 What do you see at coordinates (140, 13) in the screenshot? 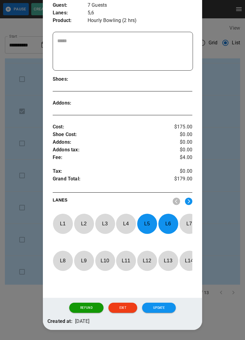
I see `p: 5,6` at bounding box center [140, 13].